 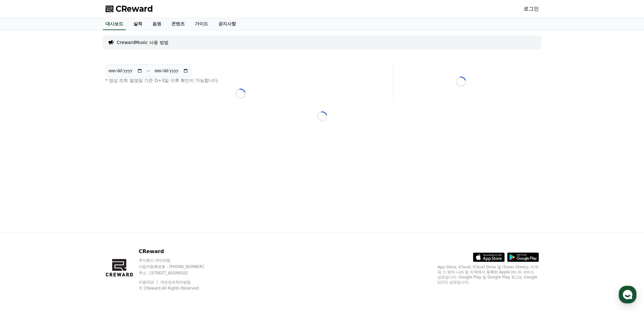 I want to click on a: 대화, so click(x=62, y=208).